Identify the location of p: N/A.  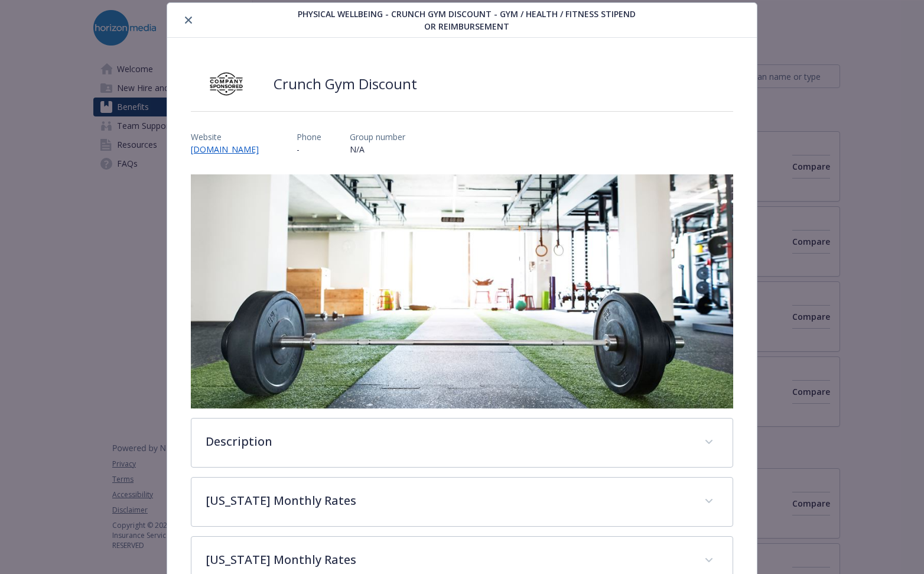
(377, 149).